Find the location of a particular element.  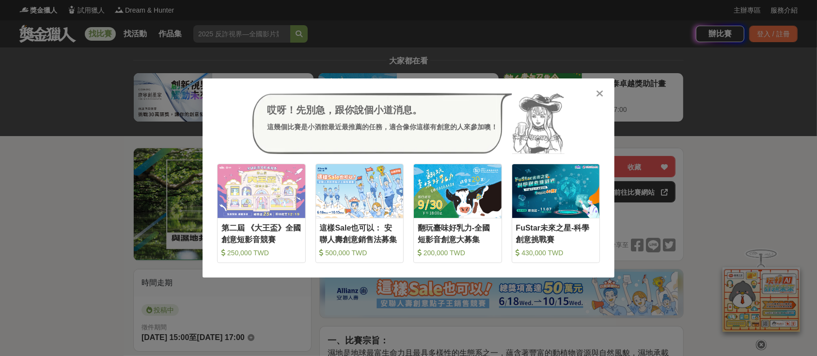

img: Avatar is located at coordinates (538, 124).